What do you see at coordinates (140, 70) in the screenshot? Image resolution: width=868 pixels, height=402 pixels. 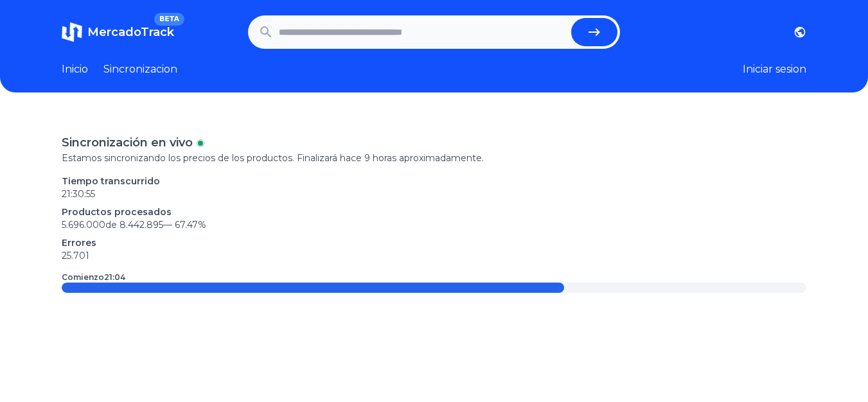 I see `a: Sincronizacion` at bounding box center [140, 70].